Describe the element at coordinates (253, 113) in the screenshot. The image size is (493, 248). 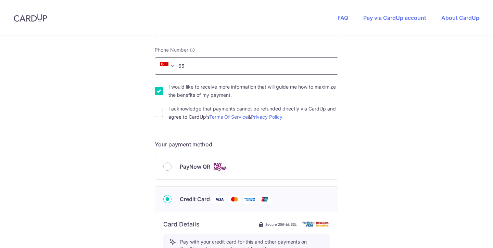
I see `label: I acknowledge that payments cannot be refunded directly via CardUp and agree to CardUp’s &` at that location.